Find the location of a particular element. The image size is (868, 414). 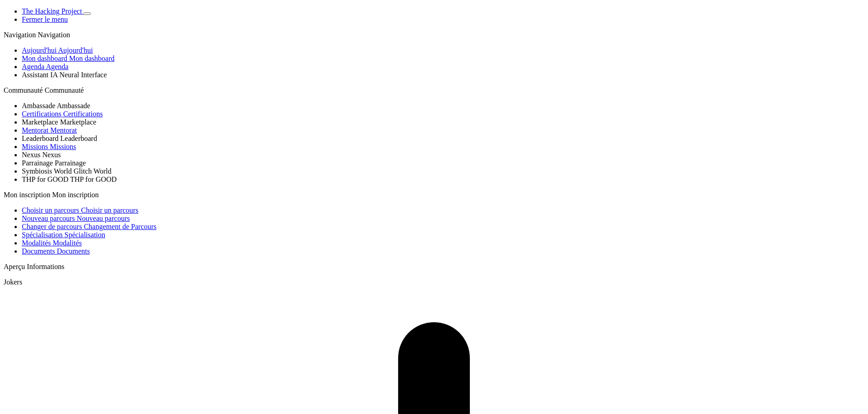

span: Assistant IA Neural Interface is located at coordinates (64, 74).